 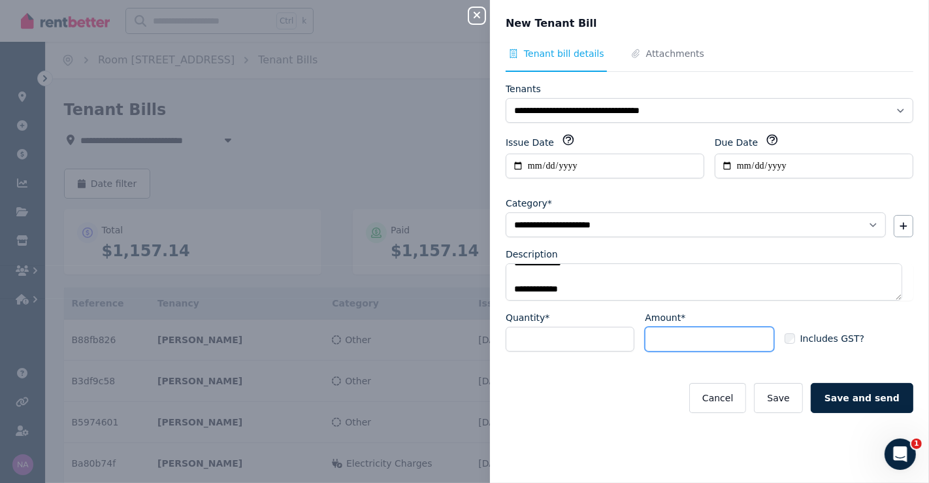 I want to click on span: Attachments, so click(x=675, y=54).